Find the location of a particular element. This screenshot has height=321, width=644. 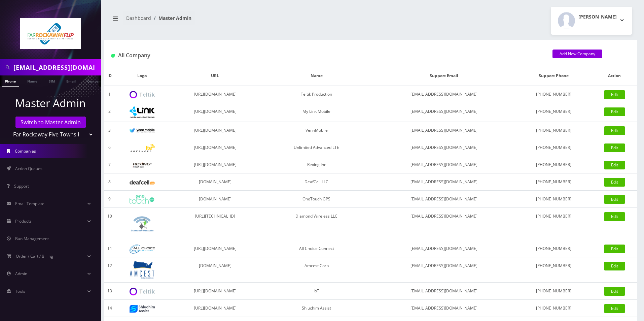

img: Diamond Wireless LLC is located at coordinates (142, 224).